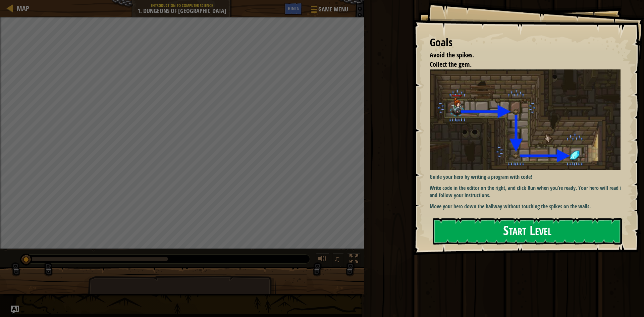 Image resolution: width=644 pixels, height=317 pixels. Describe the element at coordinates (528, 119) in the screenshot. I see `img: Dungeons of kithgard` at that location.